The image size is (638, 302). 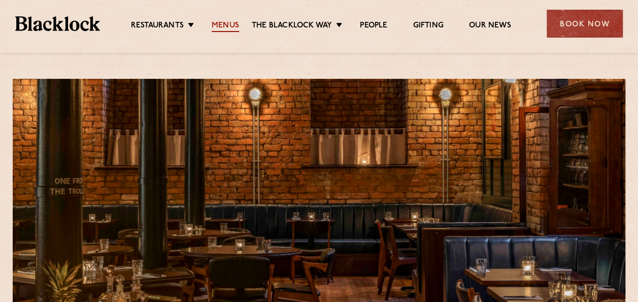 I want to click on a: Gifting, so click(x=428, y=26).